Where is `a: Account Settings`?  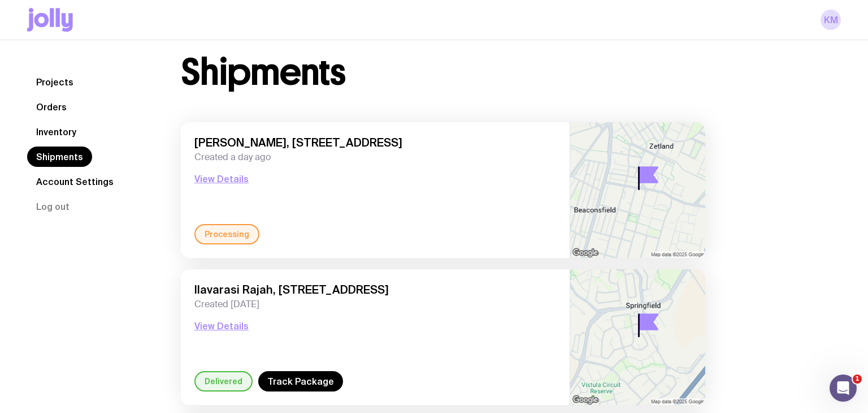
a: Account Settings is located at coordinates (74, 181).